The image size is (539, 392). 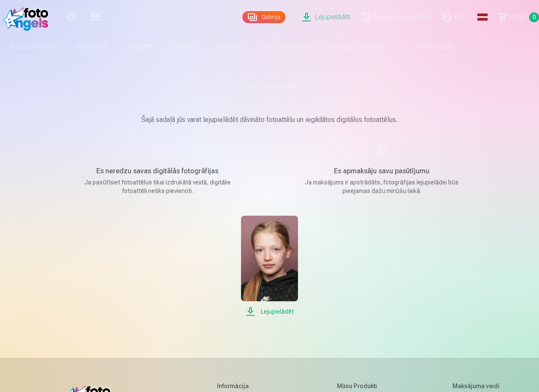 What do you see at coordinates (91, 46) in the screenshot?
I see `a: Komplekti` at bounding box center [91, 46].